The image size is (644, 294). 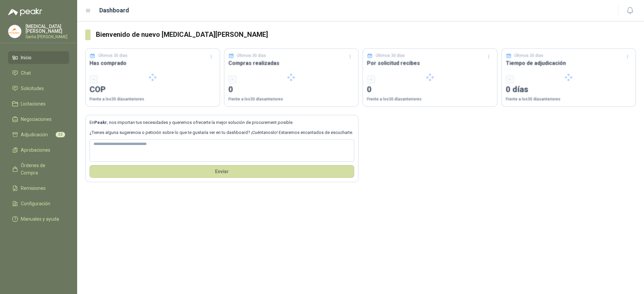 I want to click on a: Adjudicación32, so click(x=38, y=134).